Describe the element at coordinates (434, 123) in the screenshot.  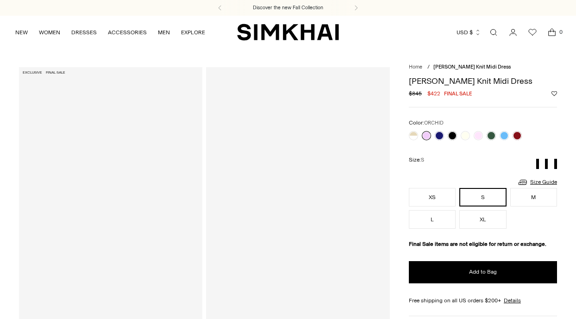
I see `span: ORCHID` at that location.